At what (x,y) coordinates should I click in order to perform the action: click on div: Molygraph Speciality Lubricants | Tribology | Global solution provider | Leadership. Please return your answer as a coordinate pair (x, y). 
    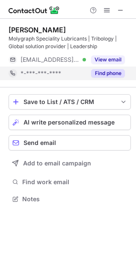
    Looking at the image, I should click on (70, 43).